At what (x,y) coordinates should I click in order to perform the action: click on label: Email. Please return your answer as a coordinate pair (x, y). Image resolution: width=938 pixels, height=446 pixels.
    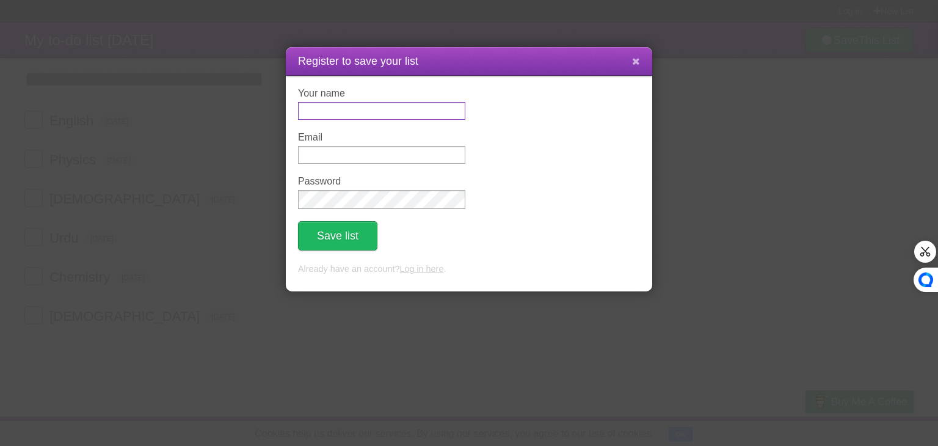
    Looking at the image, I should click on (382, 137).